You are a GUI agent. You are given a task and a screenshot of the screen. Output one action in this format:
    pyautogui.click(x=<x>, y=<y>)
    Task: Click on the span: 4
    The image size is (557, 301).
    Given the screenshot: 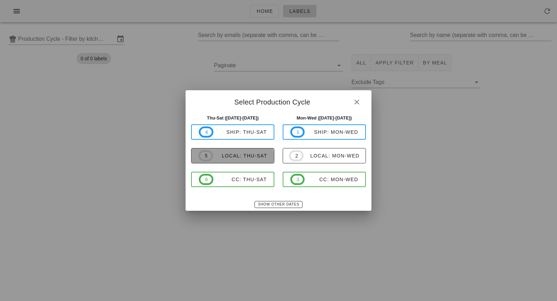 What is the action you would take?
    pyautogui.click(x=206, y=132)
    